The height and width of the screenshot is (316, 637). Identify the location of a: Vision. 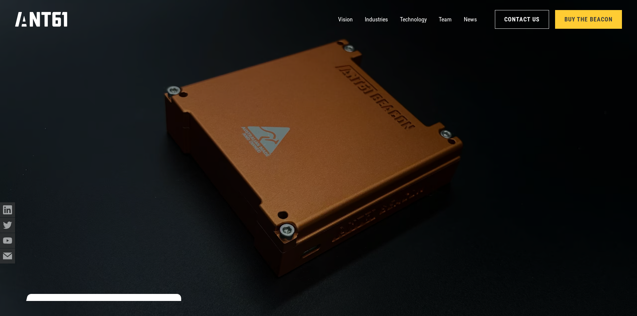
(346, 19).